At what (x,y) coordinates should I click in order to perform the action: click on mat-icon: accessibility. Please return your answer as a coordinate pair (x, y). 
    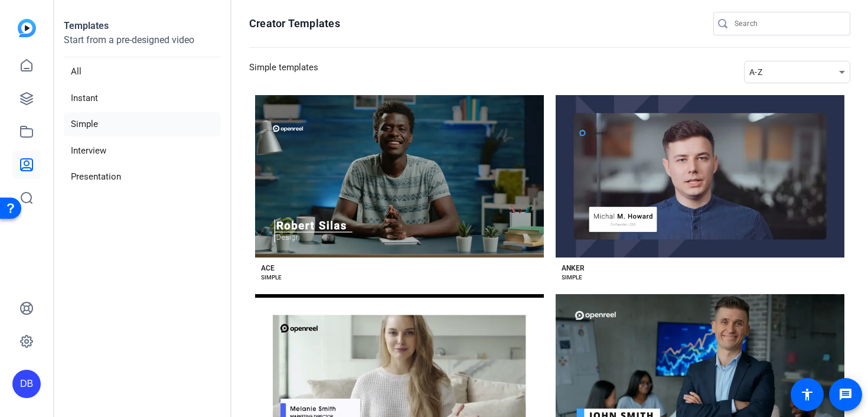
    Looking at the image, I should click on (807, 395).